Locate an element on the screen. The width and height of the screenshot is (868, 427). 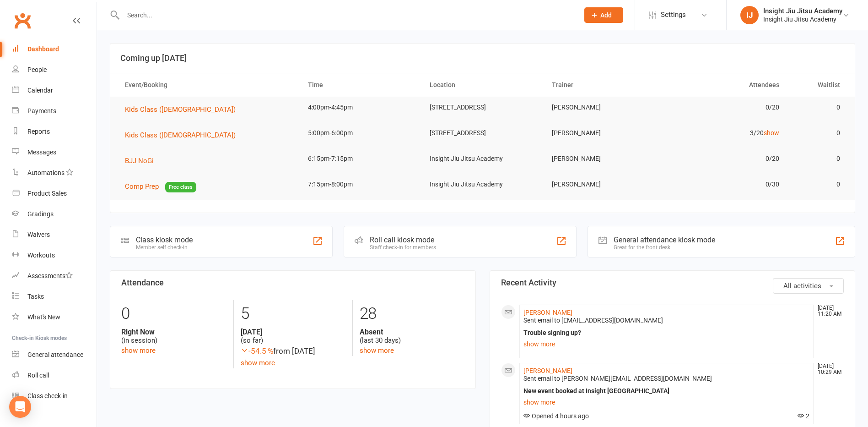
div: 0 is located at coordinates (174, 314).